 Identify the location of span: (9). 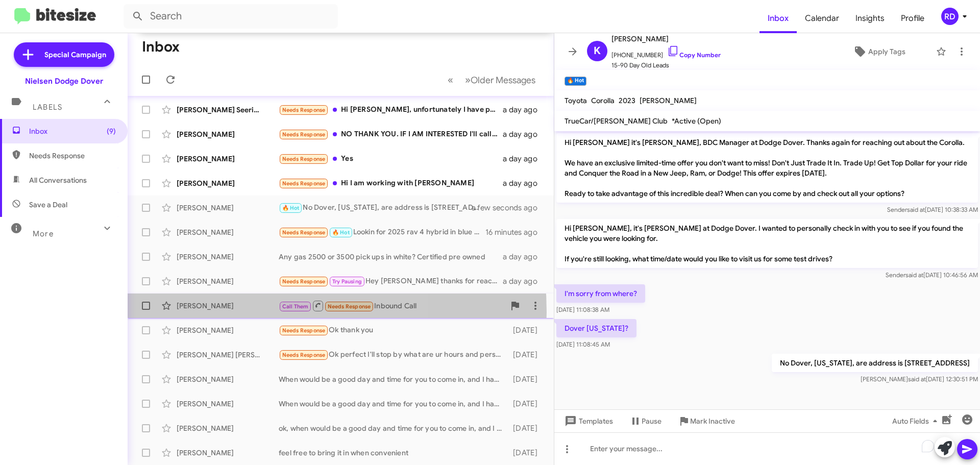
(111, 131).